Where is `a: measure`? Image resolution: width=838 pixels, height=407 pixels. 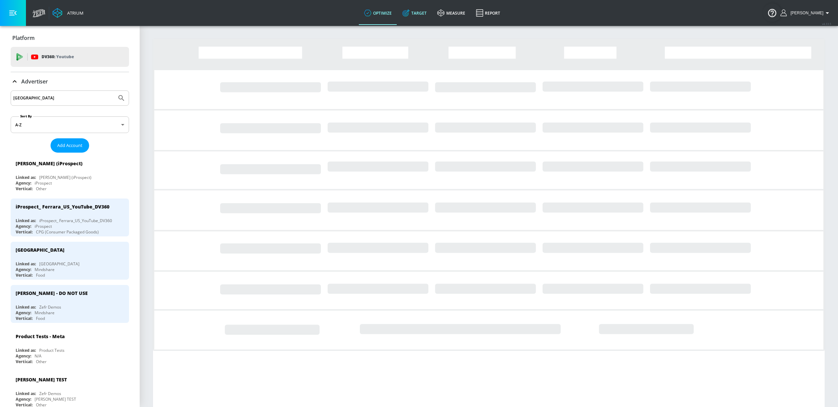
a: measure is located at coordinates (451, 13).